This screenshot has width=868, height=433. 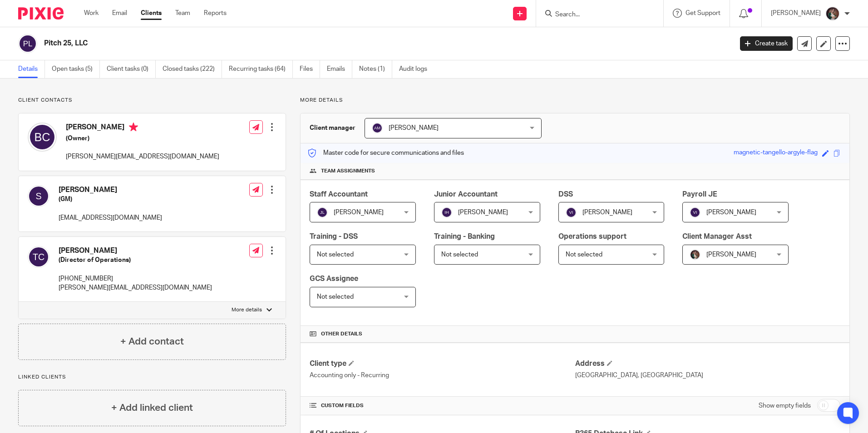 What do you see at coordinates (465, 236) in the screenshot?
I see `span: Training - Banking` at bounding box center [465, 236].